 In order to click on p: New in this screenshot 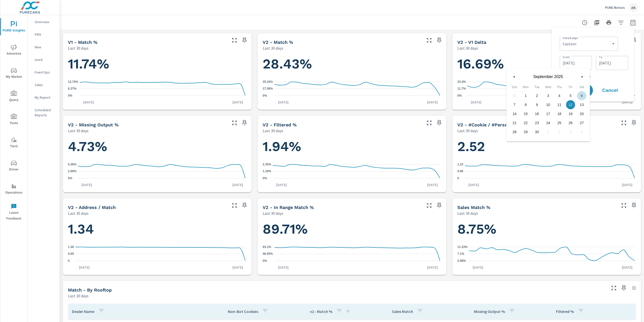, I will do `click(45, 47)`.